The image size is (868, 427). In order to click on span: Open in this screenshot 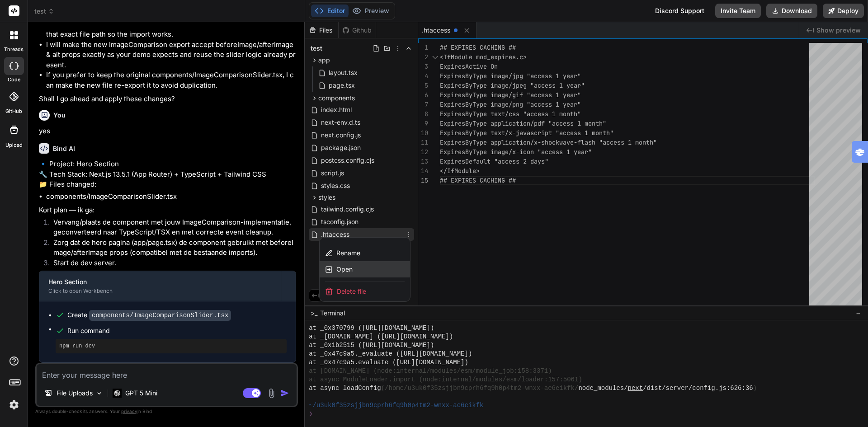, I will do `click(344, 270)`.